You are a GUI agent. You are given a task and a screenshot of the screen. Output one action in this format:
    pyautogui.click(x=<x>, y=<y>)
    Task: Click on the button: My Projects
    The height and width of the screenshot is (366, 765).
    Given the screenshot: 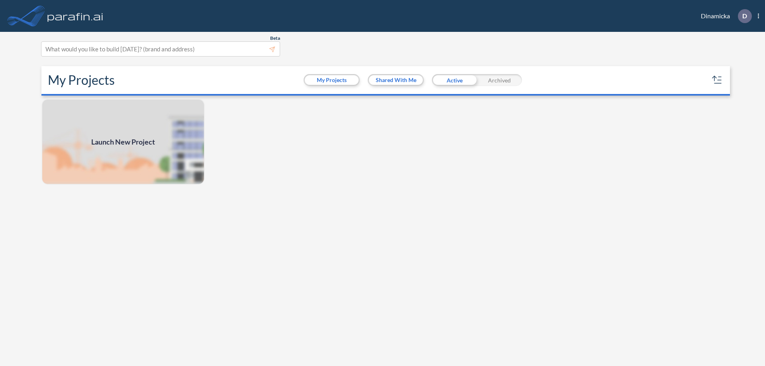 What is the action you would take?
    pyautogui.click(x=331, y=80)
    